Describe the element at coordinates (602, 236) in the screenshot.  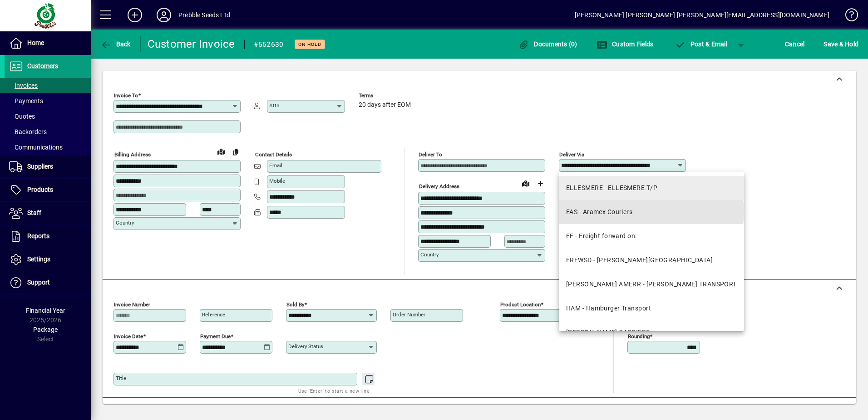
I see `div: FF - Freight forward on:` at that location.